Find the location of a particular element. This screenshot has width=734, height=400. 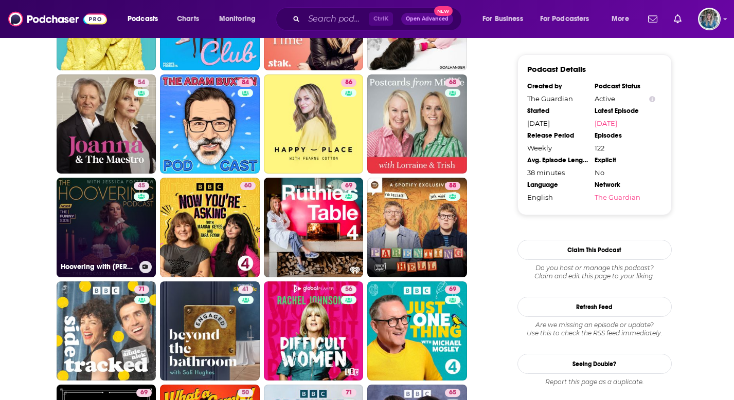

div: 38 minutes is located at coordinates (557, 173).